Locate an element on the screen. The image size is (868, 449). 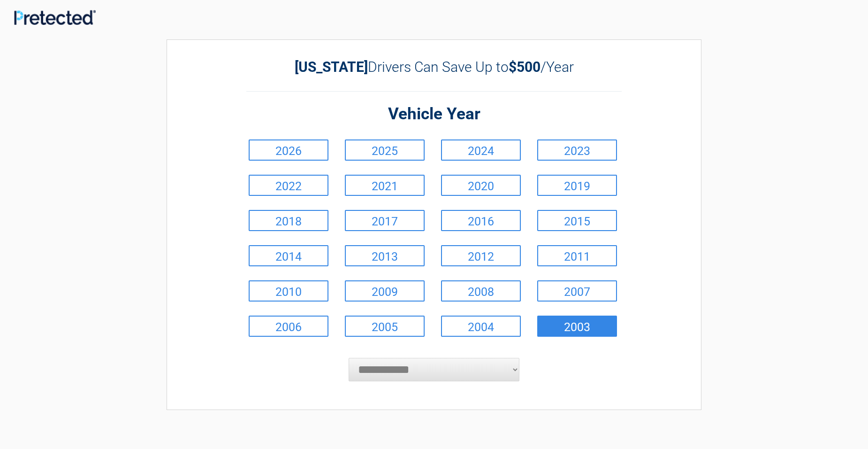
a: 2023 is located at coordinates (577, 150).